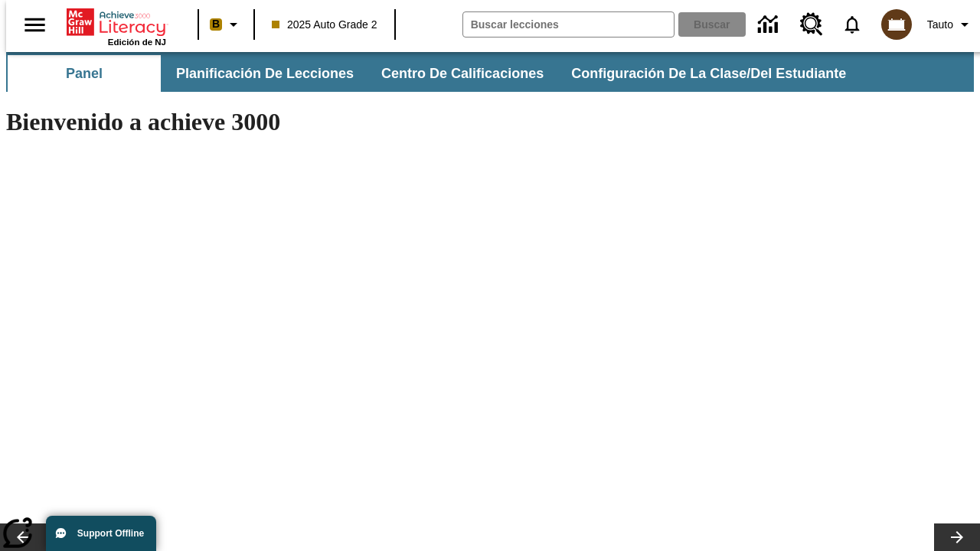 This screenshot has height=551, width=980. Describe the element at coordinates (708, 73) in the screenshot. I see `span: Configuración de la clase/del estudiante` at that location.